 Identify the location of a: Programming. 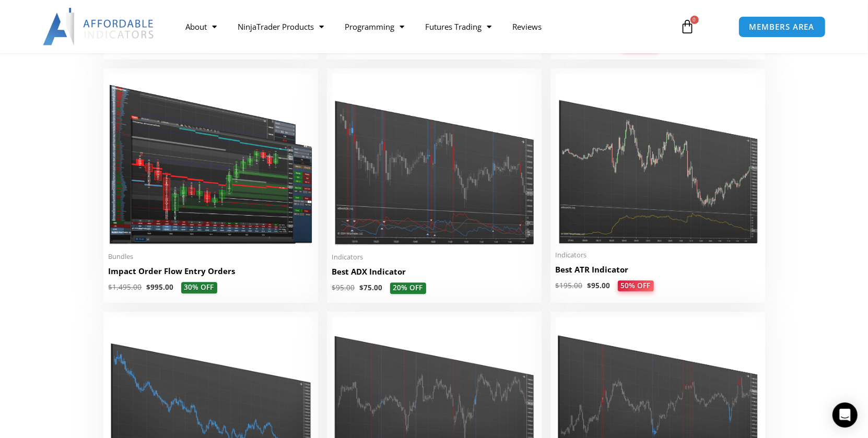
(375, 27).